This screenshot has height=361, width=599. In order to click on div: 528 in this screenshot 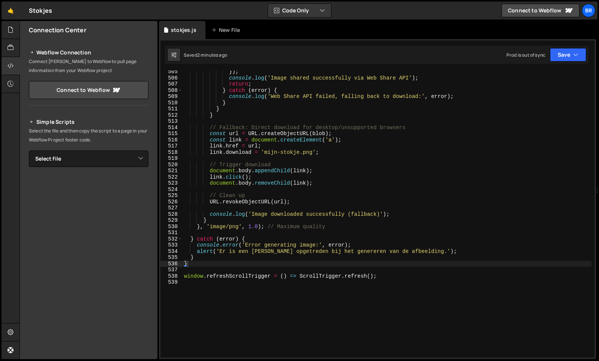, I will do `click(171, 214)`.